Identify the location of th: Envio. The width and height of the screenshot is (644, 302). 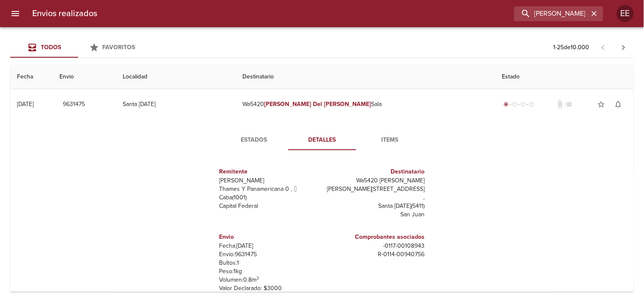
(84, 77).